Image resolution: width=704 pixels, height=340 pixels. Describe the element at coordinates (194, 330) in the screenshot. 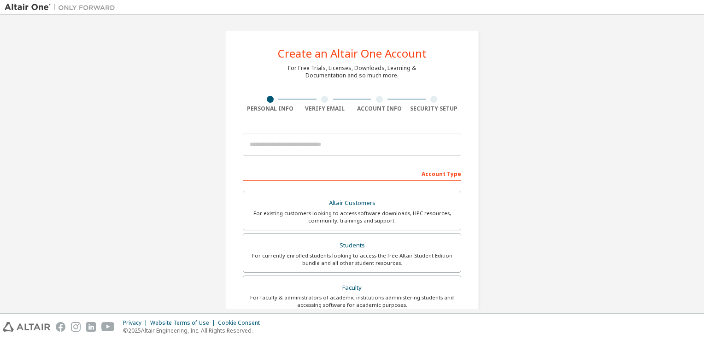

I see `p: © 2025 Altair Engineering, Inc. All Rights Reserved.` at that location.